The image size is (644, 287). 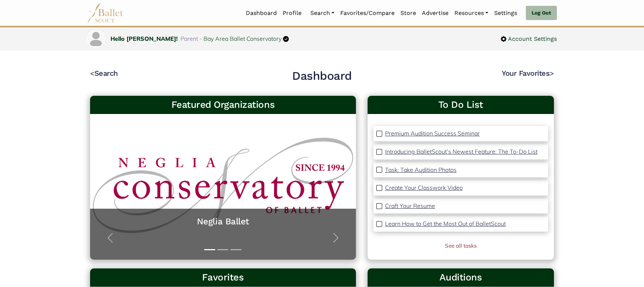 I want to click on button: Slide 1, so click(x=210, y=250).